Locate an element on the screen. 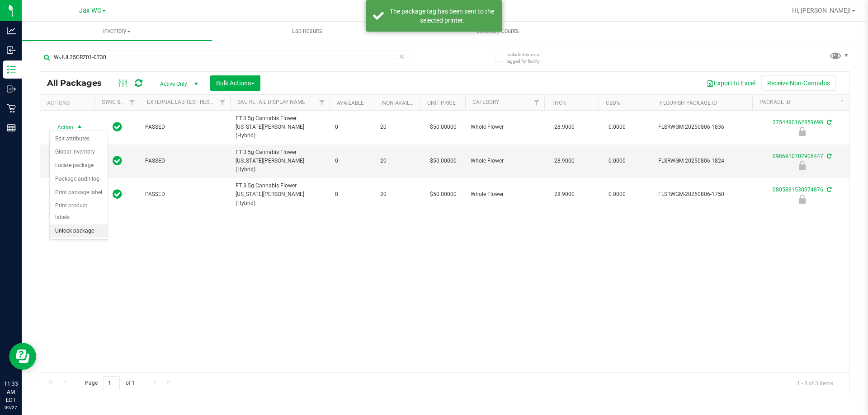 Image resolution: width=868 pixels, height=415 pixels. a: Non-Available is located at coordinates (402, 103).